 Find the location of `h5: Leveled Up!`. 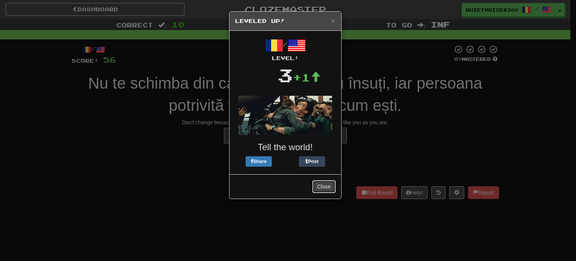

h5: Leveled Up! is located at coordinates (285, 21).